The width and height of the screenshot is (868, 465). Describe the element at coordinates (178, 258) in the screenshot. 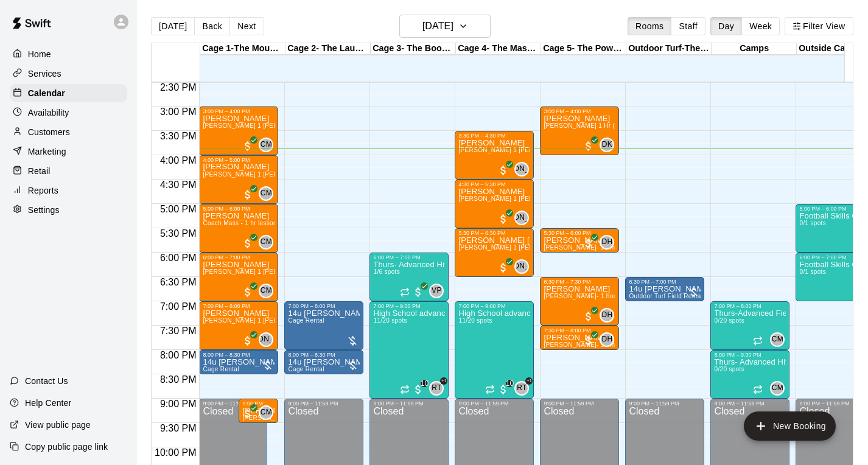

I see `span: 6:00 PM` at that location.